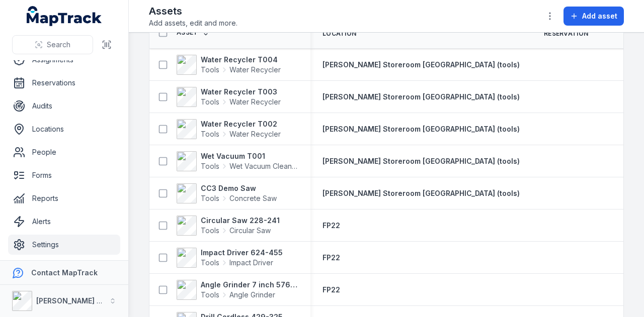 This screenshot has width=644, height=317. I want to click on strong: Wet Vacuum T001, so click(250, 156).